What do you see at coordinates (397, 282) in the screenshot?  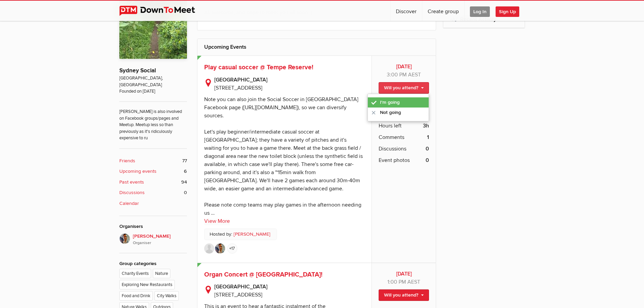 I see `span: 1:00 PM` at bounding box center [397, 282].